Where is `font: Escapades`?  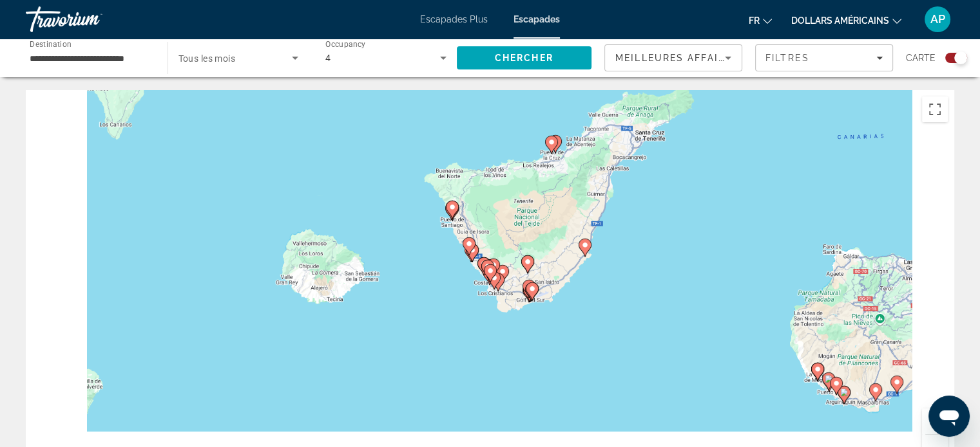
font: Escapades is located at coordinates (536, 19).